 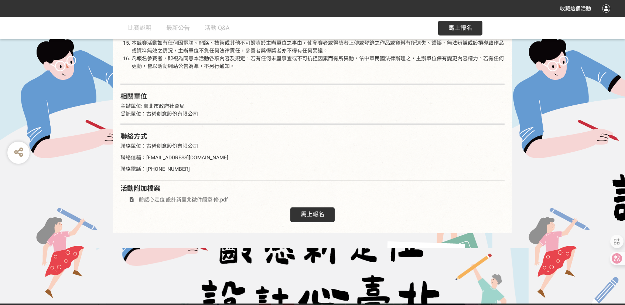 What do you see at coordinates (312, 146) in the screenshot?
I see `p: 聯絡單位：古稀創意股份有限公司` at bounding box center [312, 146].